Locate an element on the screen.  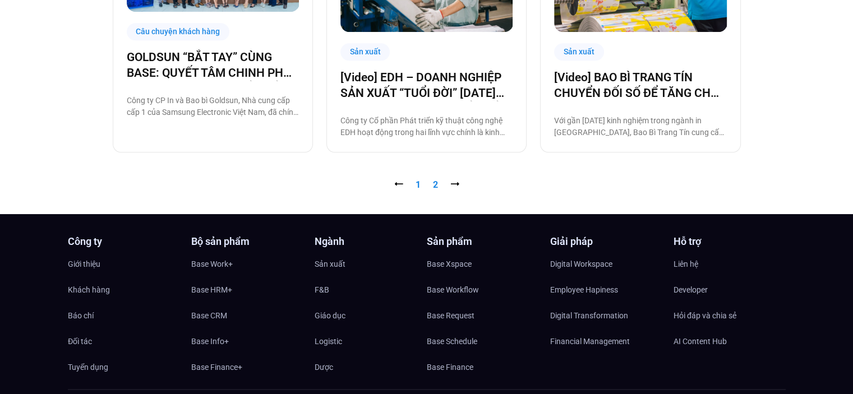
a: Giáo dục is located at coordinates (371, 316).